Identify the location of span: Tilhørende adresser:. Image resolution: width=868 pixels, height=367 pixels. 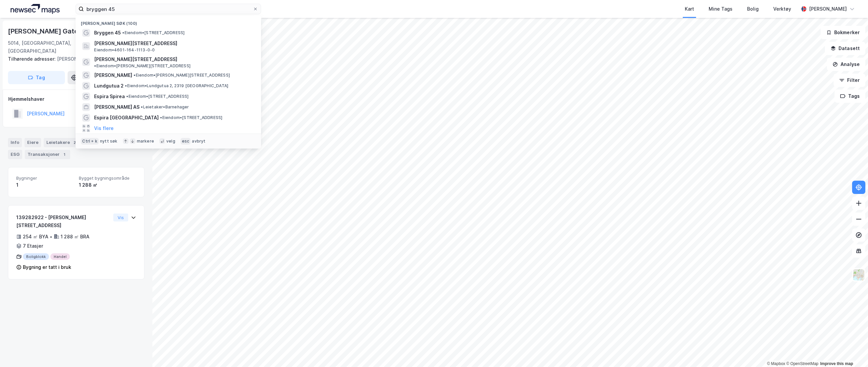
(32, 59).